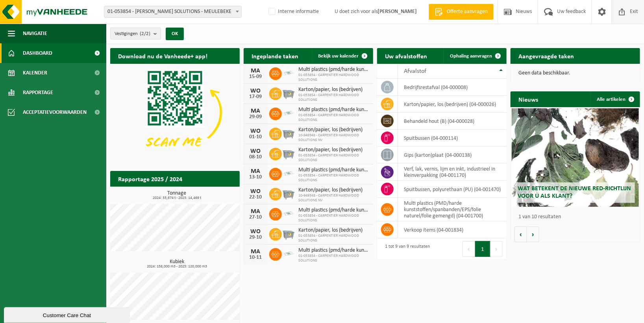  I want to click on count: (2/2), so click(145, 33).